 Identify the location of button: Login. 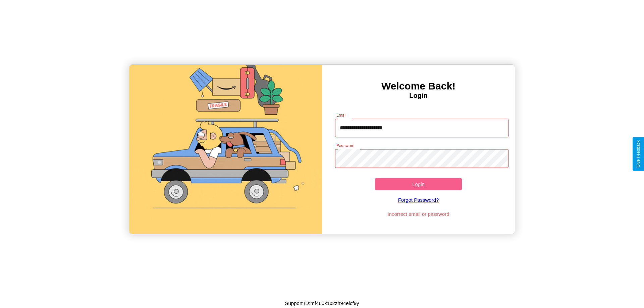
(418, 184).